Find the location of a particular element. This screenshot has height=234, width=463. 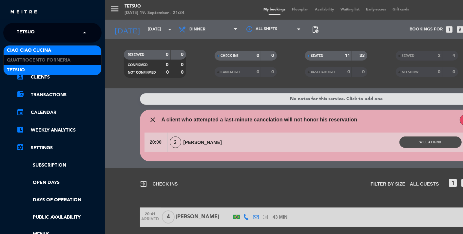

span: Quattrocento Forneria is located at coordinates (39, 60).